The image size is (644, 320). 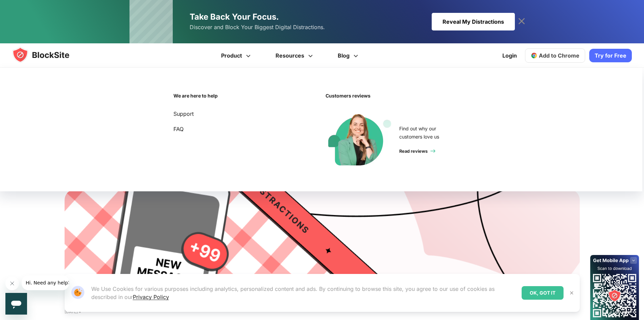 What do you see at coordinates (195, 95) in the screenshot?
I see `strong: We are here to help` at bounding box center [195, 95].